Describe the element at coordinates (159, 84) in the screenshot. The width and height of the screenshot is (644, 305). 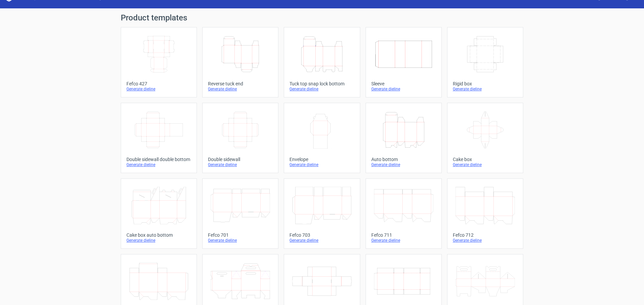
I see `div: Fefco 427` at that location.